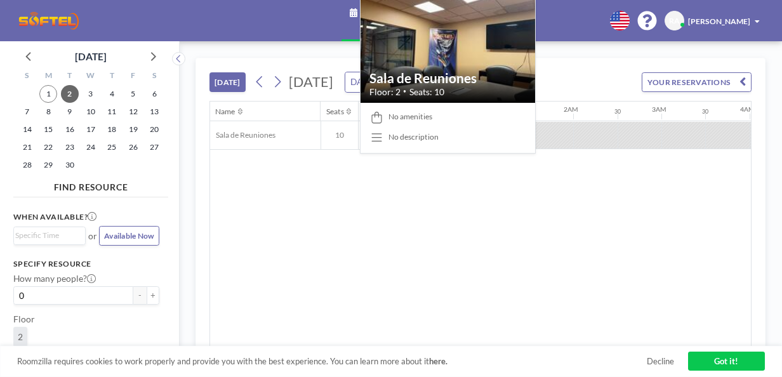 This screenshot has width=782, height=377. I want to click on span: Saturday, September 20, 2025, so click(154, 130).